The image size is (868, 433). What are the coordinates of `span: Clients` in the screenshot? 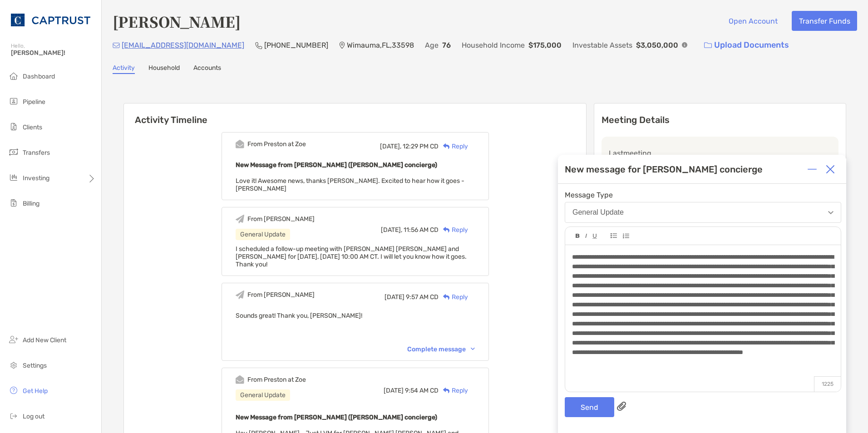 It's located at (33, 127).